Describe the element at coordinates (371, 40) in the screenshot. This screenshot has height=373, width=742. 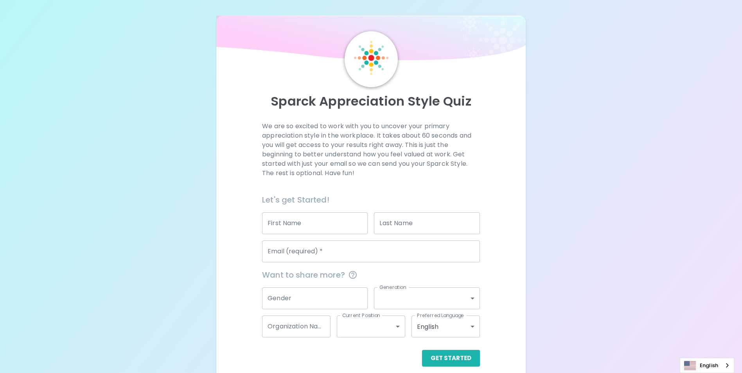
I see `img: wave` at that location.